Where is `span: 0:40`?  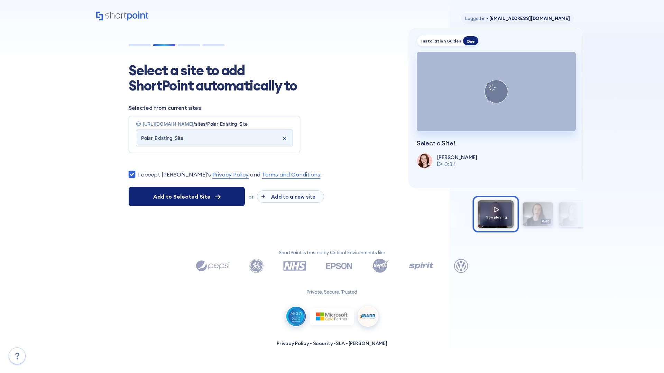 span: 0:40 is located at coordinates (546, 222).